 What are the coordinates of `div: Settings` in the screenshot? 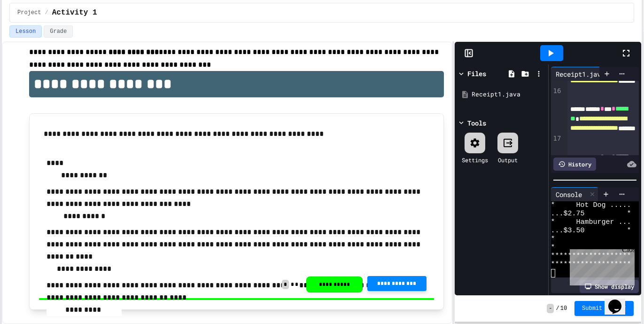 It's located at (475, 160).